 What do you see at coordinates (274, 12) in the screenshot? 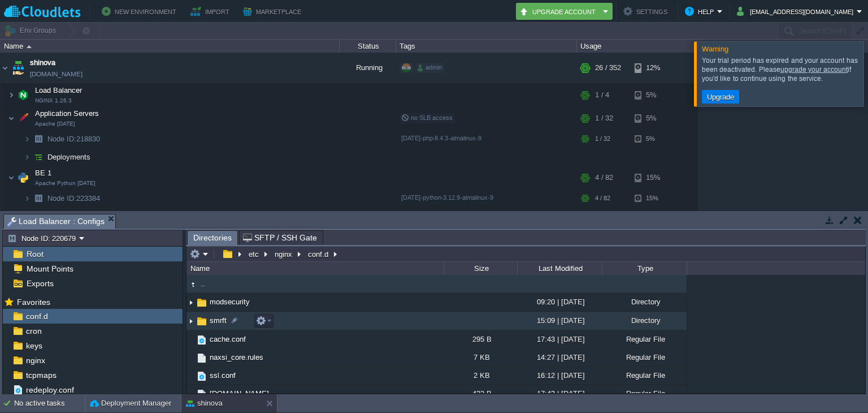
I see `button: Marketplace` at bounding box center [274, 12].